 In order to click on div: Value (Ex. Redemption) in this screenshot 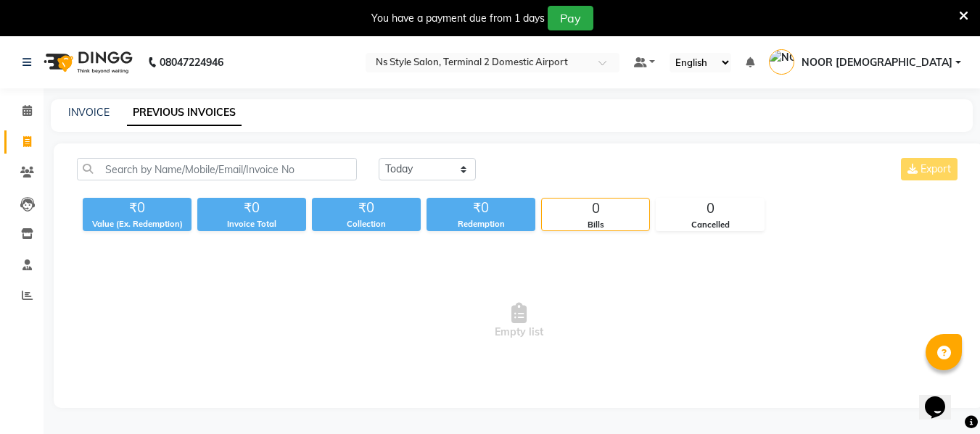, I will do `click(137, 224)`.